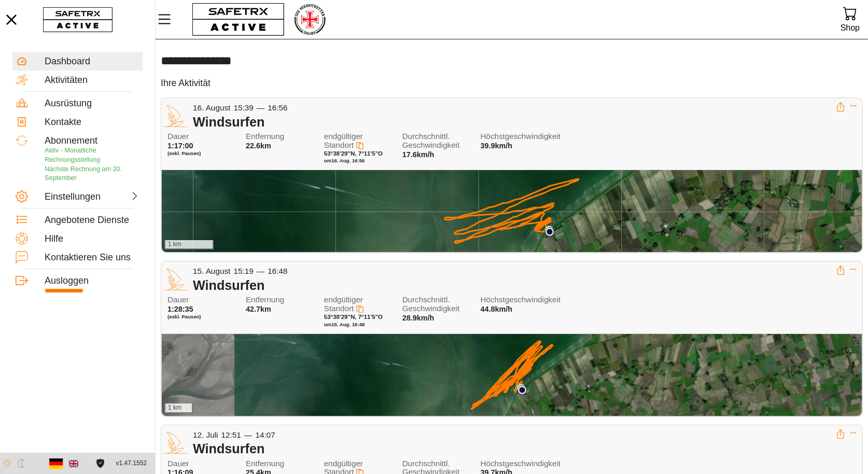 This screenshot has width=868, height=474. What do you see at coordinates (243, 270) in the screenshot?
I see `span: 15:19` at bounding box center [243, 270].